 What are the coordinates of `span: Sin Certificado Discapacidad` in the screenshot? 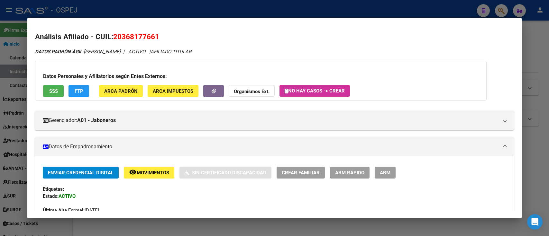 It's located at (229, 173).